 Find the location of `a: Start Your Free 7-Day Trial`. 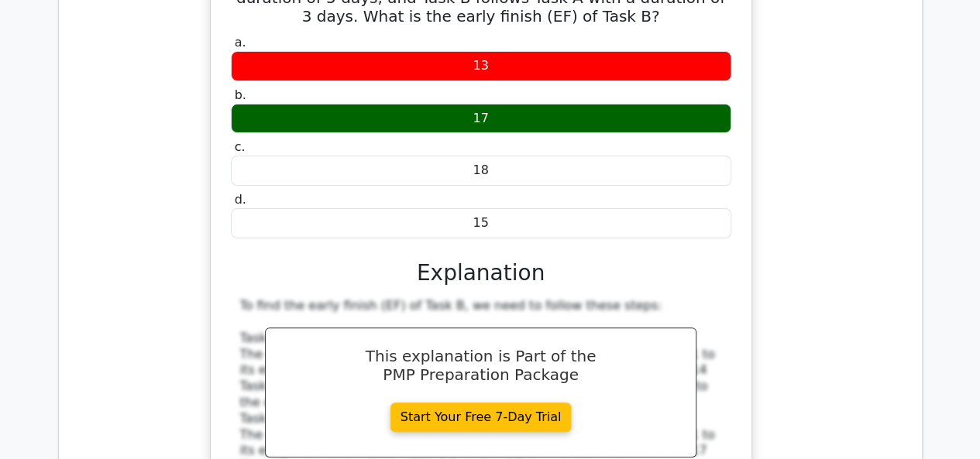

a: Start Your Free 7-Day Trial is located at coordinates (482, 417).